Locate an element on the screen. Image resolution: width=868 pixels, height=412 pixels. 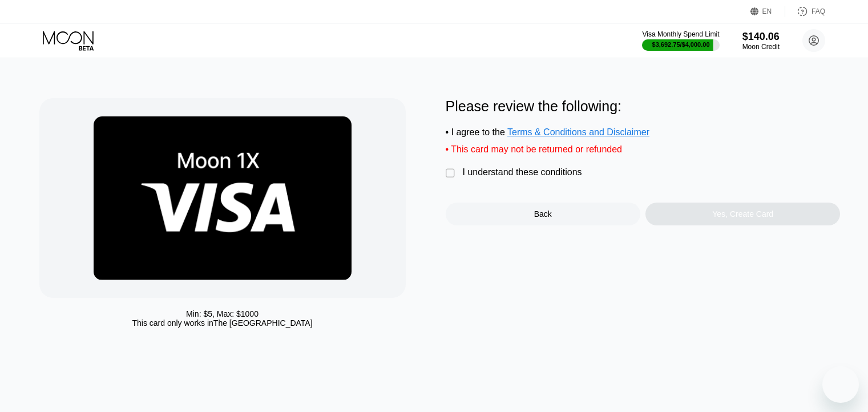
div: $3,692.75 / $4,000.00 is located at coordinates (681, 45).